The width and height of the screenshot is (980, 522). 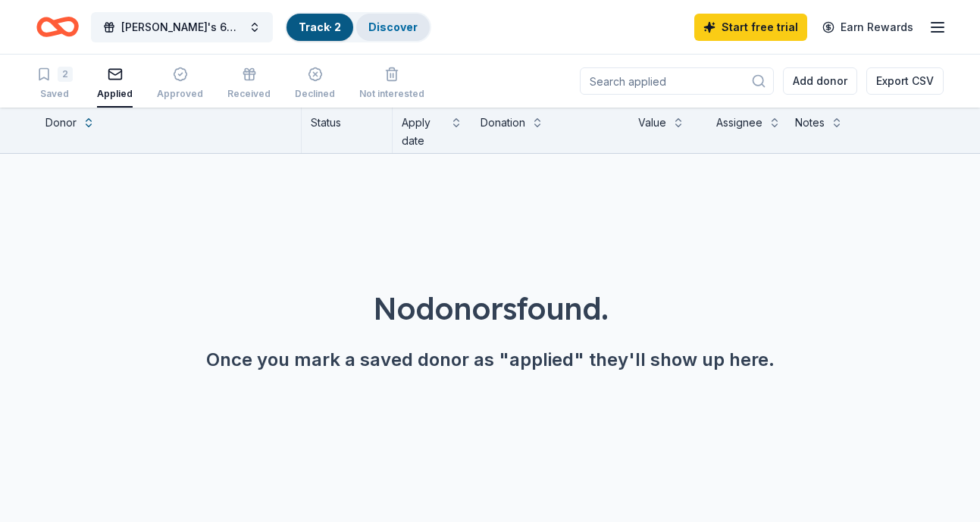 What do you see at coordinates (180, 84) in the screenshot?
I see `button: Approved` at bounding box center [180, 84].